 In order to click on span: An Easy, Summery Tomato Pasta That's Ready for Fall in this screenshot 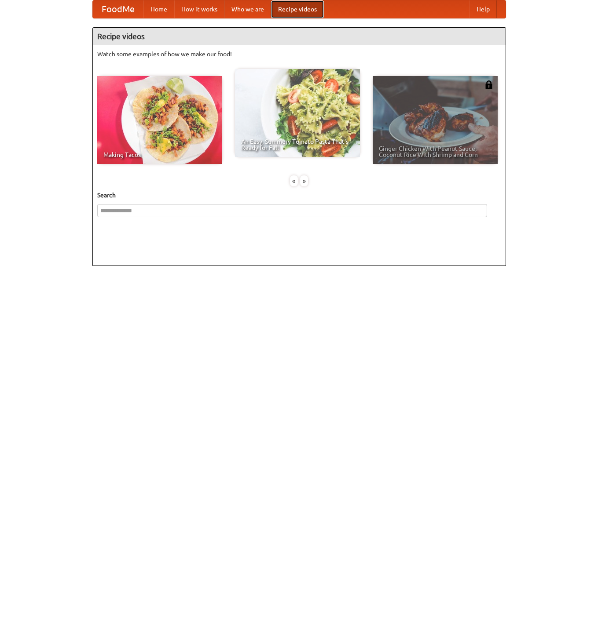, I will do `click(297, 145)`.